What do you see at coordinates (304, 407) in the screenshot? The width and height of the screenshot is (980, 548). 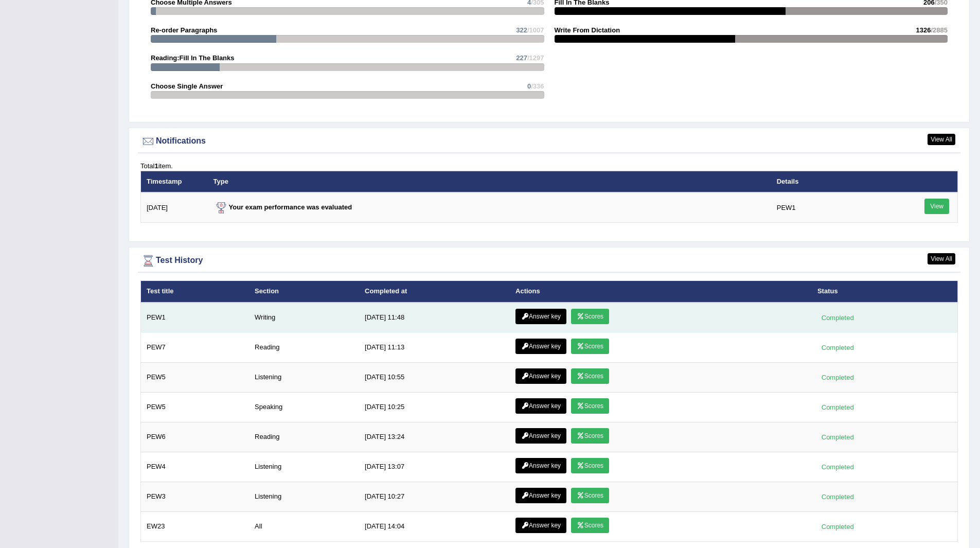 I see `td: Speaking` at bounding box center [304, 407].